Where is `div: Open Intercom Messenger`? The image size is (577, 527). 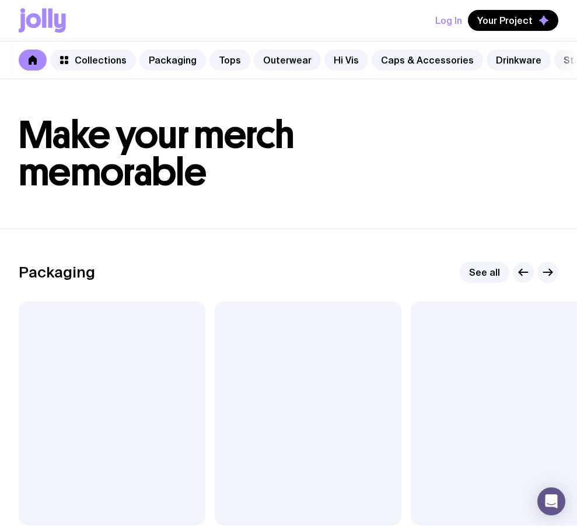
div: Open Intercom Messenger is located at coordinates (551, 501).